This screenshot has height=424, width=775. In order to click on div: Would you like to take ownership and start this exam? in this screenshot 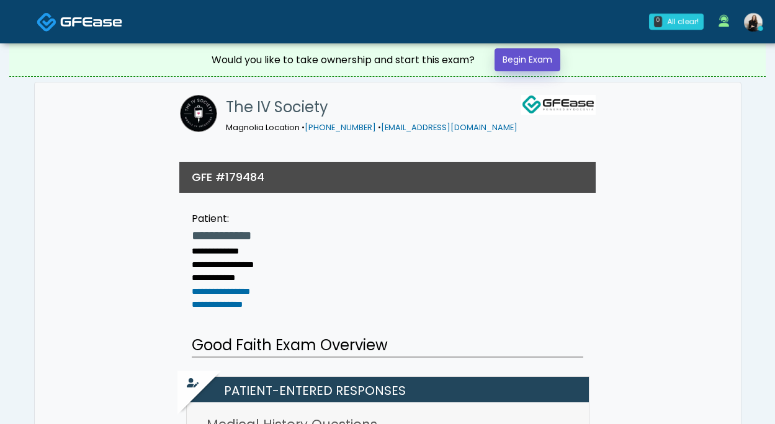, I will do `click(343, 60)`.